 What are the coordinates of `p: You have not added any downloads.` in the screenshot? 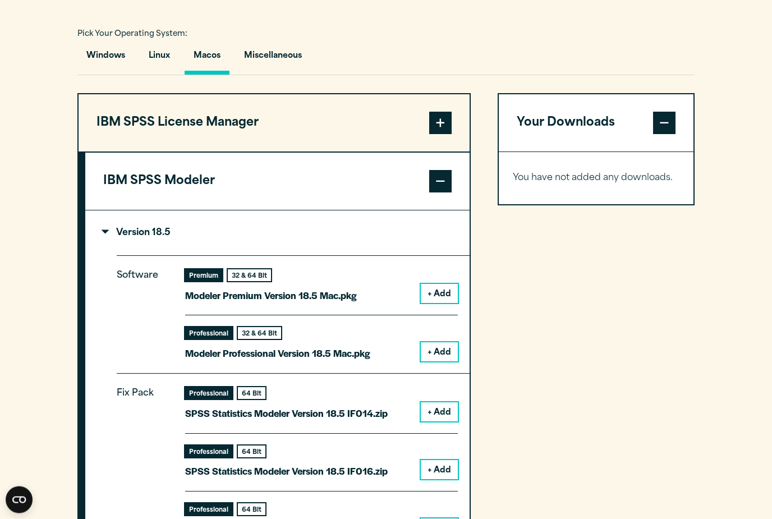 It's located at (596, 178).